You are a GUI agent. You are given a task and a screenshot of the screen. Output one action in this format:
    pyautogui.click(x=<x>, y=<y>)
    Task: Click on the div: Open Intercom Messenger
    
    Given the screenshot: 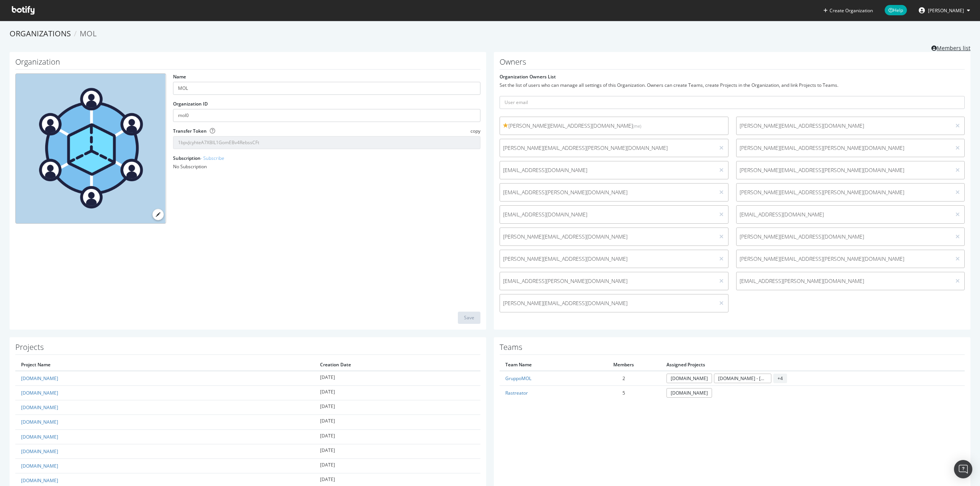 What is the action you would take?
    pyautogui.click(x=963, y=469)
    